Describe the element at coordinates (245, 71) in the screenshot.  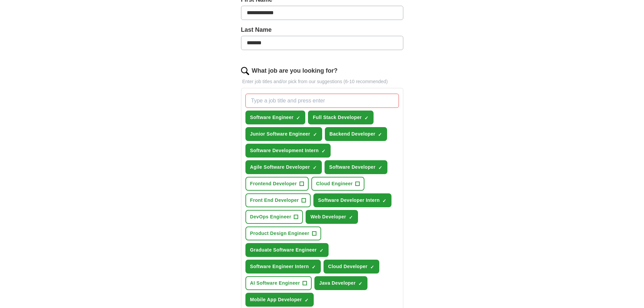
I see `img: search.png` at that location.